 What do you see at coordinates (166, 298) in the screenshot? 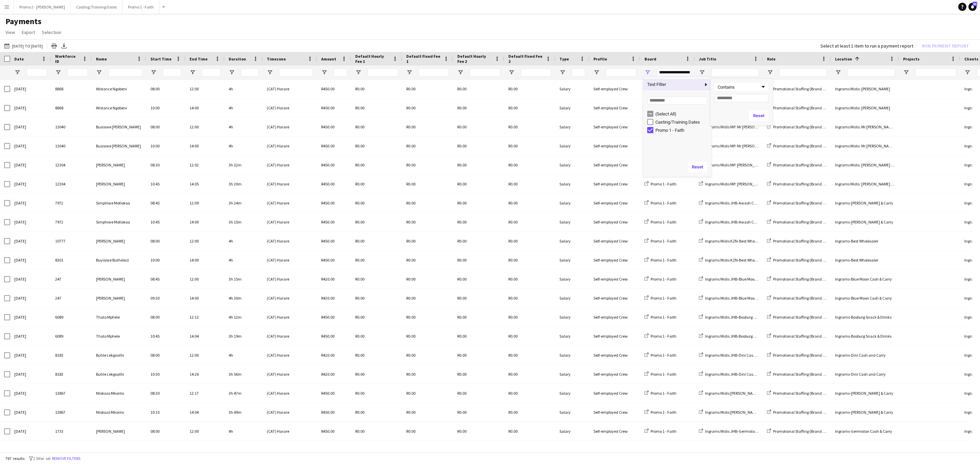
I see `div: 09:30` at bounding box center [166, 298].